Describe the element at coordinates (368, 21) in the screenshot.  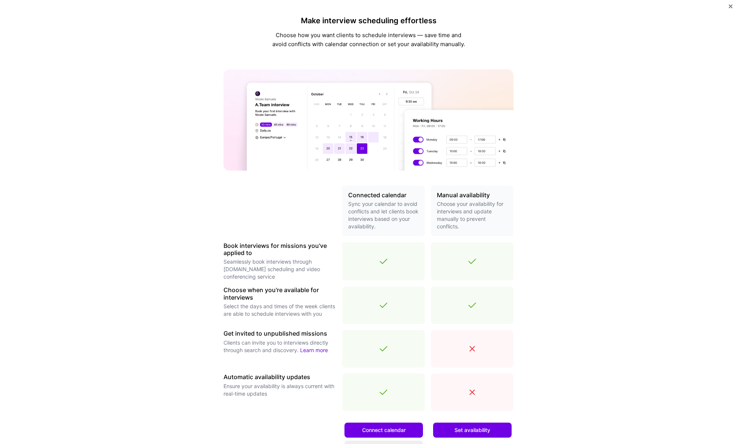
I see `h4: Make interview scheduling effortless` at that location.